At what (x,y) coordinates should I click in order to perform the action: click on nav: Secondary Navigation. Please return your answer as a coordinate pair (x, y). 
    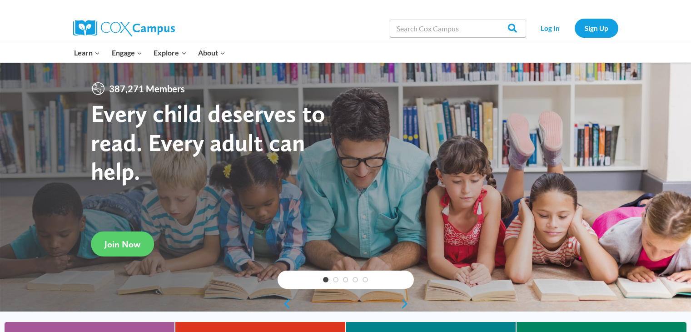
    Looking at the image, I should click on (574, 28).